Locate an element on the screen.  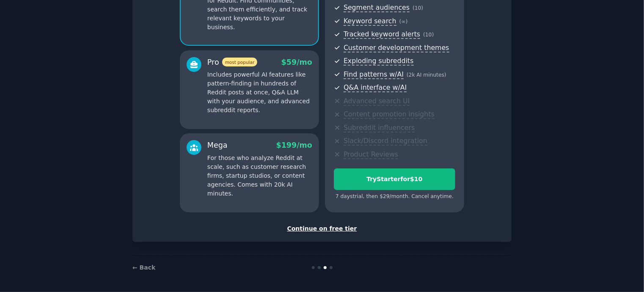
span: Slack/Discord integration is located at coordinates (385, 141).